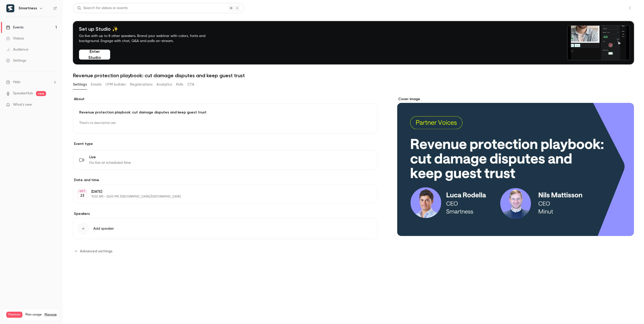 The height and width of the screenshot is (324, 644). I want to click on button: UTM builder, so click(116, 84).